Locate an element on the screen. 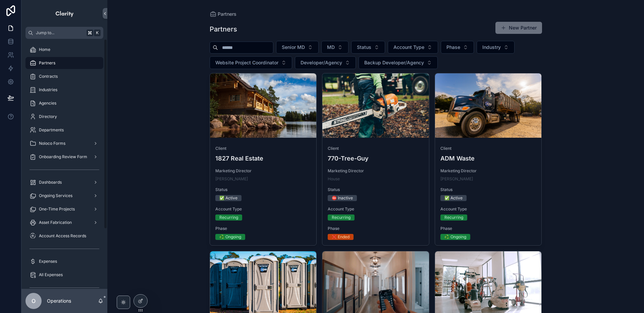 The image size is (644, 313). a: Contracts is located at coordinates (65, 77).